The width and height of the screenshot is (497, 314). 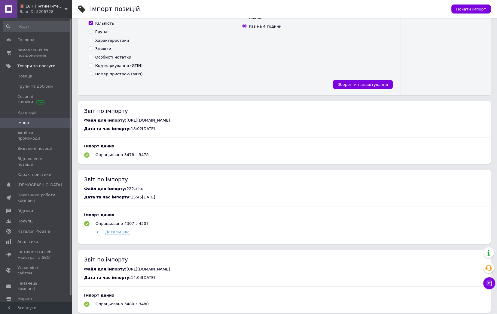 I want to click on div: Ніколи, so click(x=256, y=18).